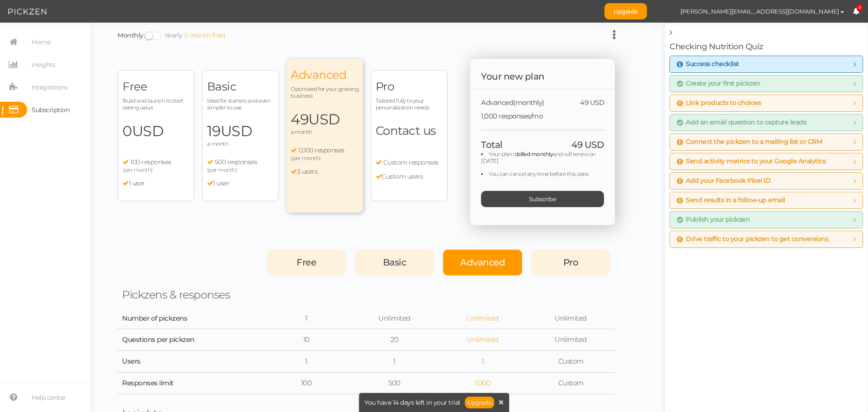 This screenshot has height=412, width=868. I want to click on span: 19, so click(240, 131).